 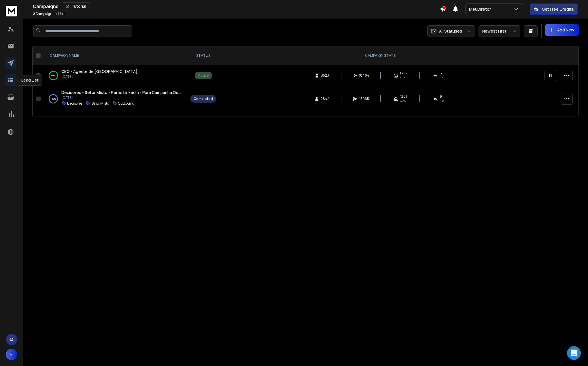 What do you see at coordinates (574, 353) in the screenshot?
I see `div: Open Intercom Messenger` at bounding box center [574, 353].